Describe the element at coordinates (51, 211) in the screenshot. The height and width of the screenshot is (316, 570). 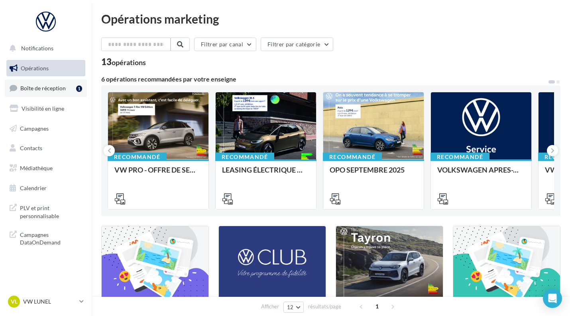
I see `span: PLV et print personnalisable` at that location.